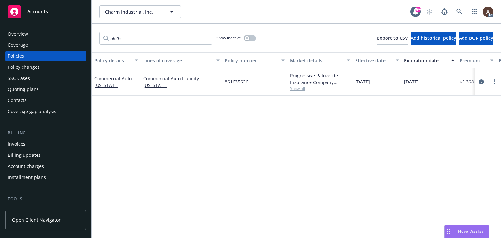 This screenshot has height=238, width=501. What do you see at coordinates (46, 112) in the screenshot?
I see `a: Coverage gap analysis` at bounding box center [46, 112].